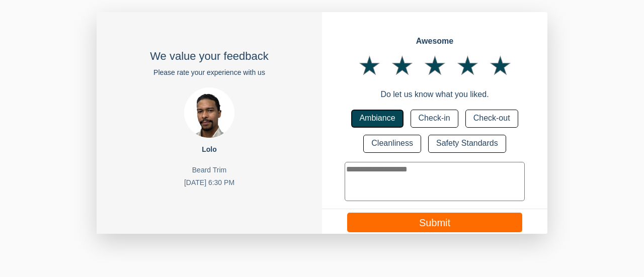  Describe the element at coordinates (209, 170) in the screenshot. I see `div: Beard Trim` at that location.